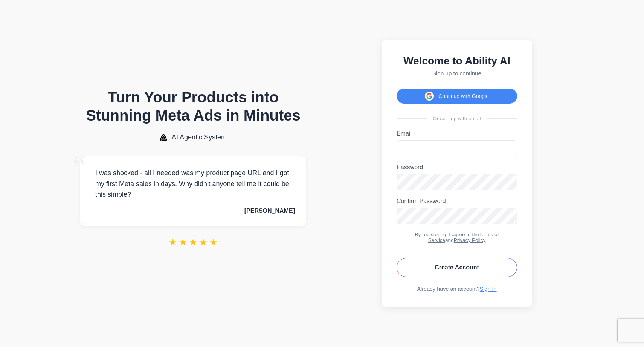 The height and width of the screenshot is (347, 644). Describe the element at coordinates (464, 237) in the screenshot. I see `a: Terms of Service` at that location.